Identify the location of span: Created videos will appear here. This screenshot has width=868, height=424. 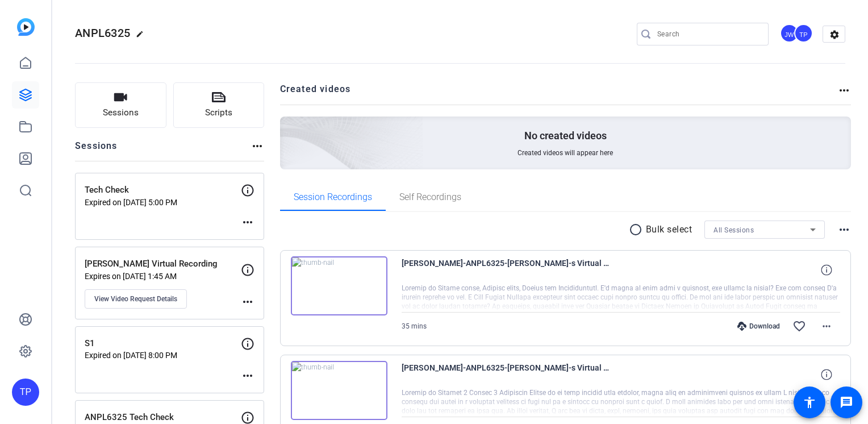
(565, 152).